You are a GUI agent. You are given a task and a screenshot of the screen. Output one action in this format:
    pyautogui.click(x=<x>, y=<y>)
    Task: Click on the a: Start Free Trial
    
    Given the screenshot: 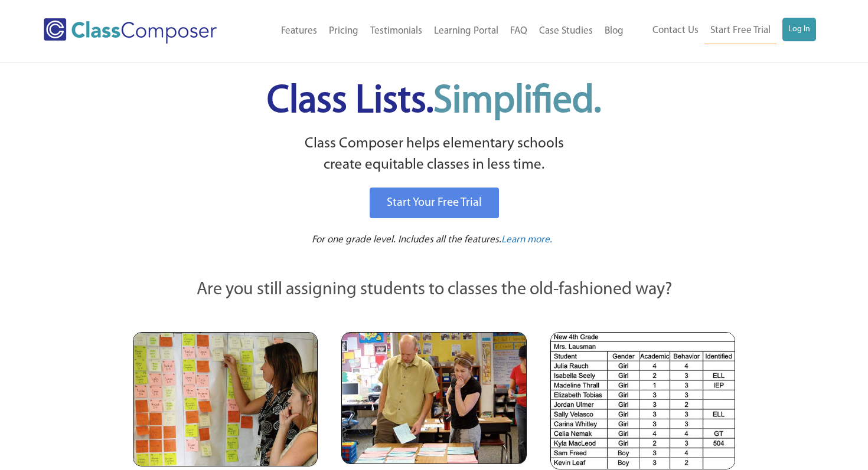 What is the action you would take?
    pyautogui.click(x=740, y=31)
    